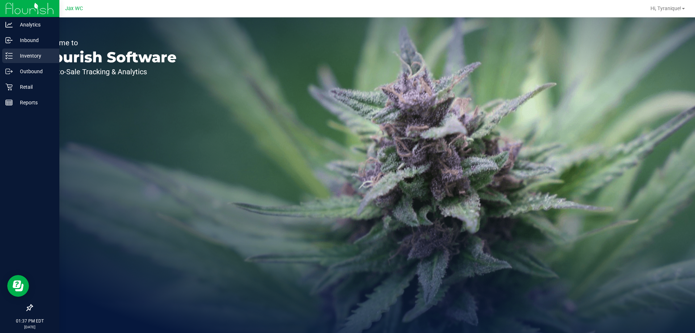 The image size is (695, 333). Describe the element at coordinates (9, 71) in the screenshot. I see `inline-svg: Outbound` at that location.